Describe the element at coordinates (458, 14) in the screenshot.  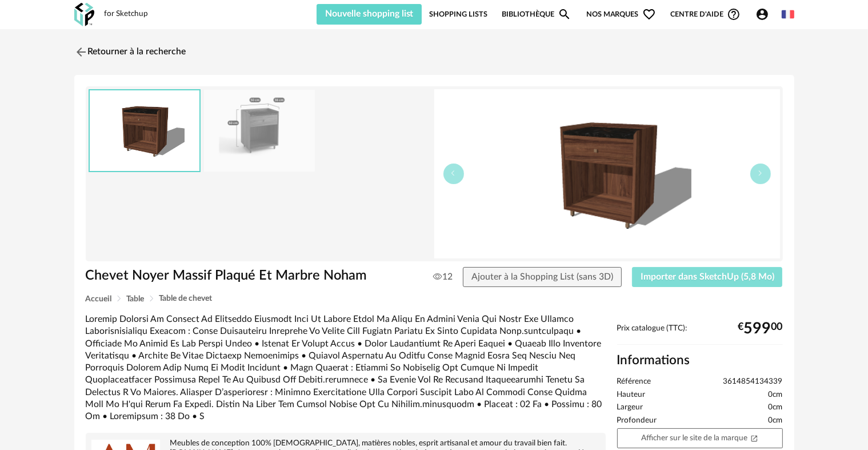
I see `a: Shopping Lists` at that location.